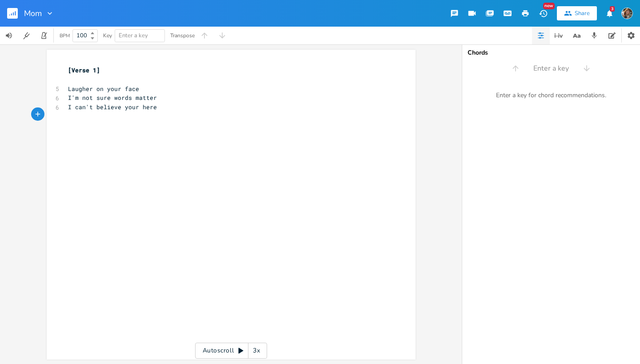  I want to click on button: Share, so click(577, 13).